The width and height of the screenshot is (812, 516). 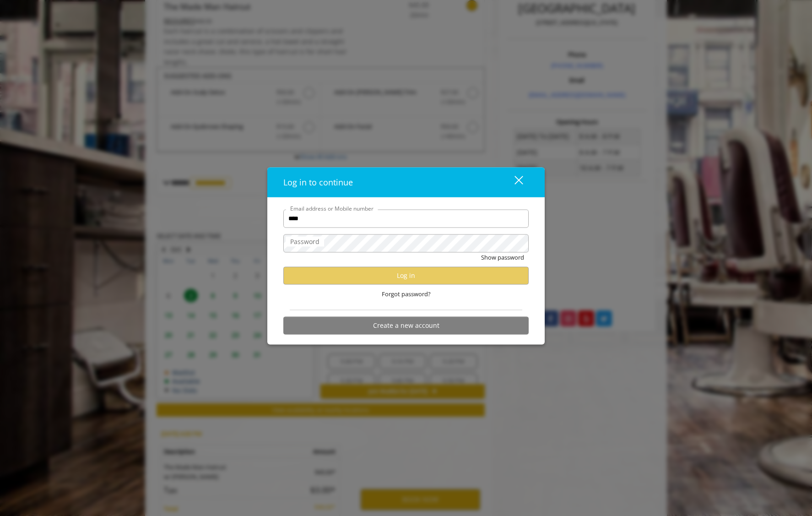 I want to click on input: Password, so click(x=406, y=243).